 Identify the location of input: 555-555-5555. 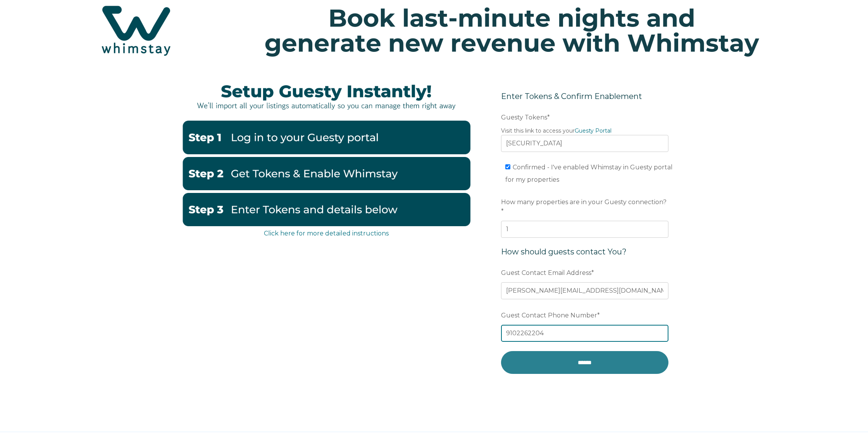
(585, 333).